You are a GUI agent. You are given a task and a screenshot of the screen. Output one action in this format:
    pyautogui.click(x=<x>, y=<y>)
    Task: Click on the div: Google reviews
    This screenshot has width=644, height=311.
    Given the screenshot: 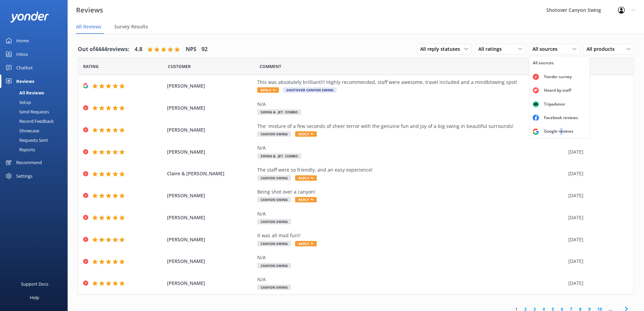 What is the action you would take?
    pyautogui.click(x=558, y=131)
    